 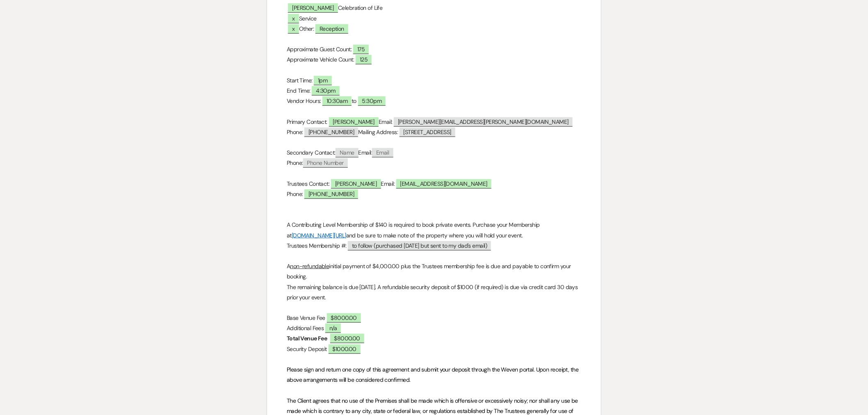 I want to click on p: Service, so click(x=434, y=19).